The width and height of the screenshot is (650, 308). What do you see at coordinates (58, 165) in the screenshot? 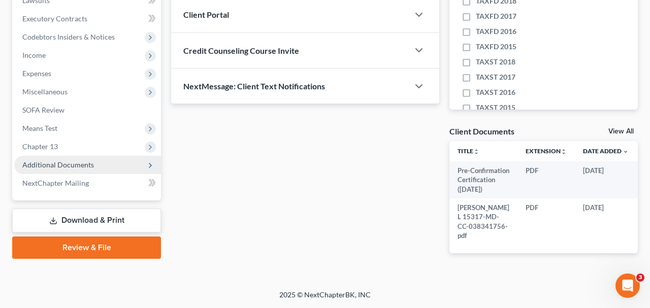
I see `span: Additional Documents` at bounding box center [58, 165].